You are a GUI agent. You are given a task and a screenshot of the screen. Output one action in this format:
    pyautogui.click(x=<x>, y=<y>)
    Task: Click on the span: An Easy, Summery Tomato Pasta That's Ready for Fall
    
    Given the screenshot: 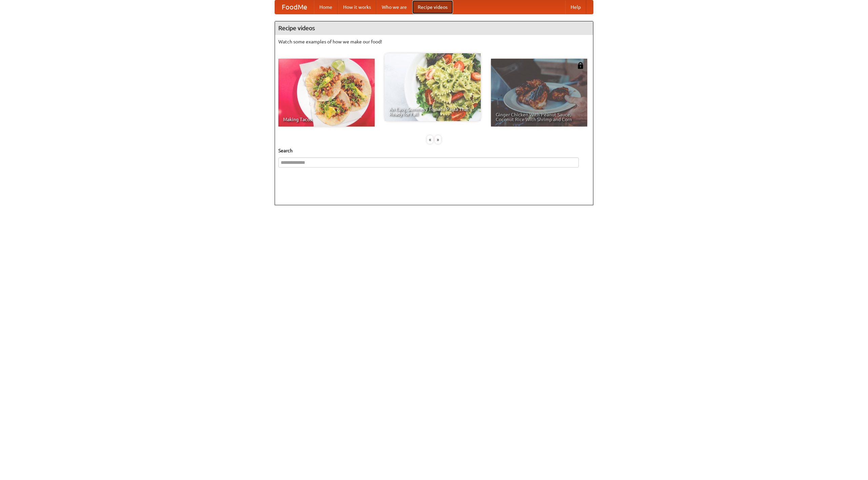 What is the action you would take?
    pyautogui.click(x=432, y=112)
    